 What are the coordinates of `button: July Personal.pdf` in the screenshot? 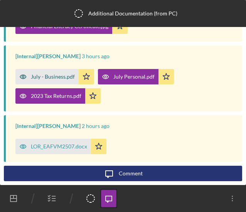 It's located at (136, 77).